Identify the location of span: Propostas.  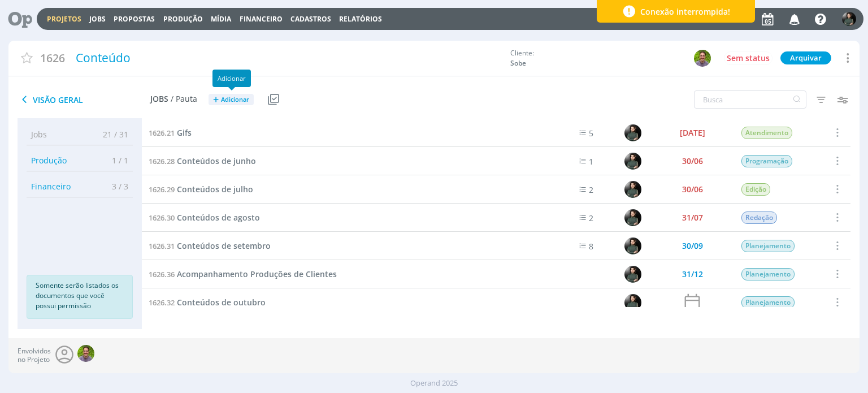
(134, 18).